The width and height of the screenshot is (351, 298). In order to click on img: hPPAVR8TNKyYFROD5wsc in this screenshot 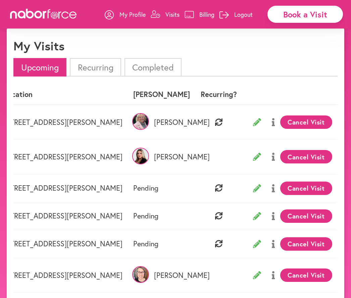, I will do `click(141, 274)`.